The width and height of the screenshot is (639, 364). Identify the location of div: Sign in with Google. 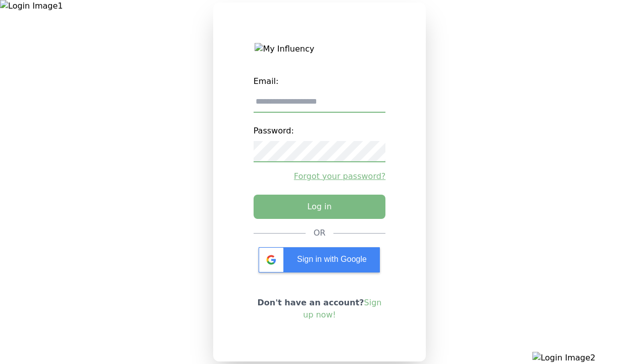
(319, 260).